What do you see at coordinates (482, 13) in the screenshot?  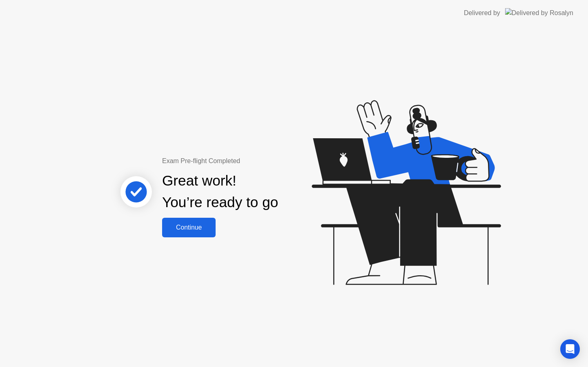 I see `div: Delivered by` at bounding box center [482, 13].